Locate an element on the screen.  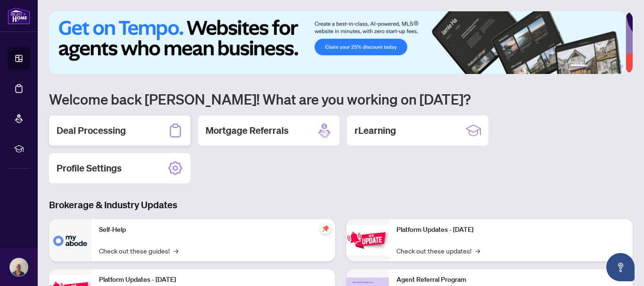
span: pushpin is located at coordinates (326, 229).